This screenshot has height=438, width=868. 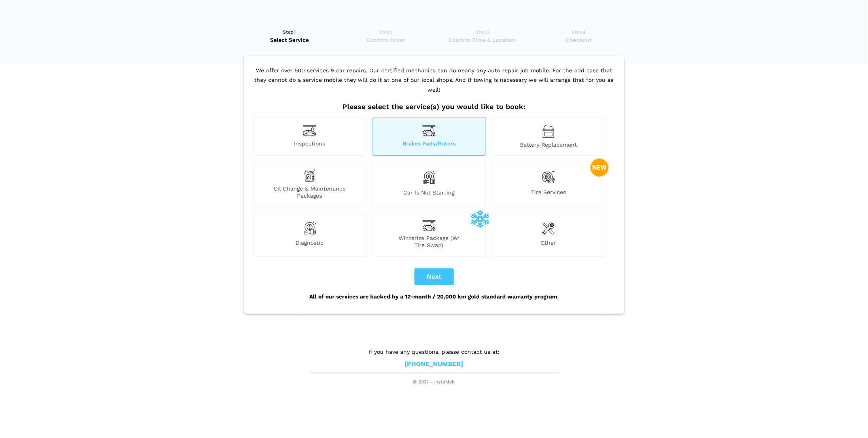 What do you see at coordinates (434, 352) in the screenshot?
I see `p: If you have any questions, please contact us at:` at bounding box center [434, 352].